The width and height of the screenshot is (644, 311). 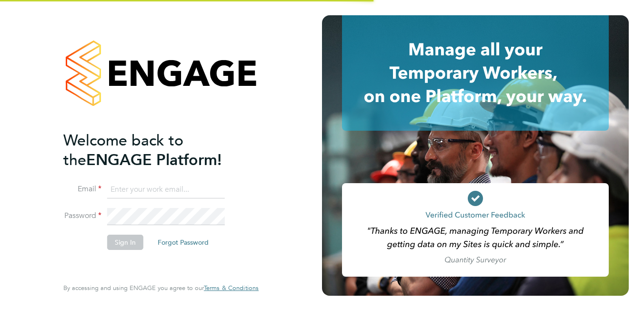 I want to click on h2: ENGAGE Platform!, so click(x=156, y=150).